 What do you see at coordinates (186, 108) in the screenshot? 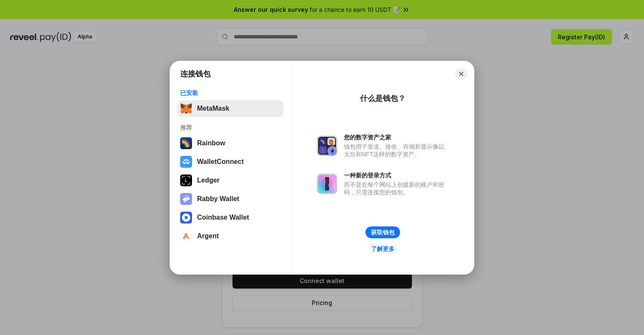
I see `img: svg+xml,%3Csvg%20fill%3D%22none%22%20height%3D%2233%22%20viewBox%3D%220%200%2035%2033%22%20width%...` at bounding box center [186, 108].